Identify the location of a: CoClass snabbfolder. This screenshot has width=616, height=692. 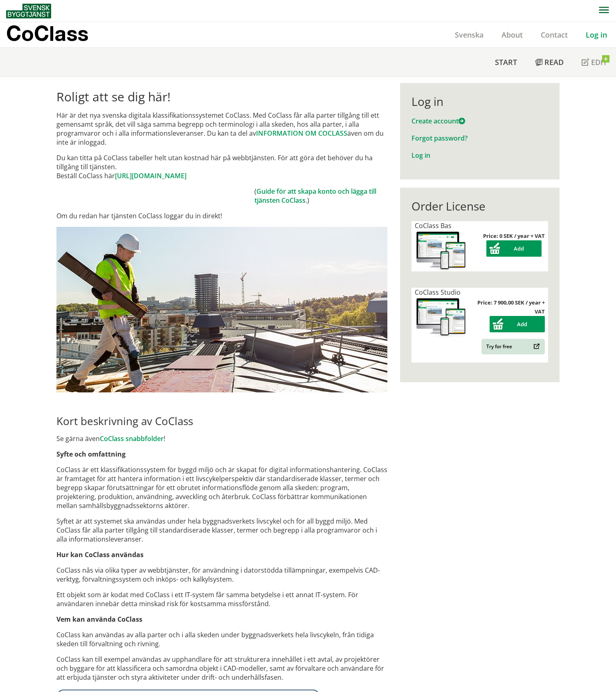
(132, 439).